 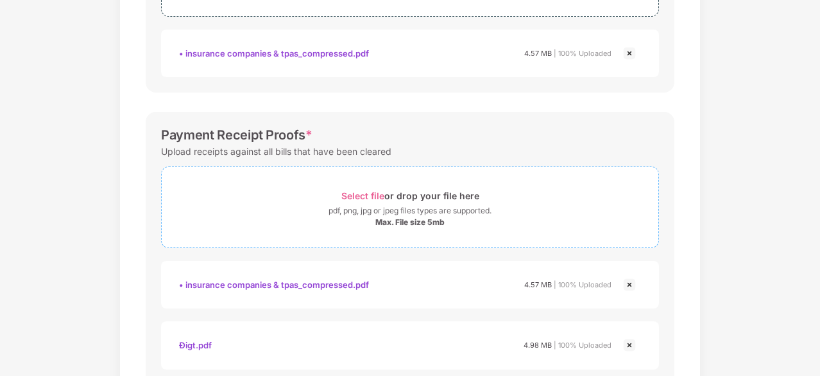 What do you see at coordinates (363, 195) in the screenshot?
I see `span: Select file` at bounding box center [363, 195].